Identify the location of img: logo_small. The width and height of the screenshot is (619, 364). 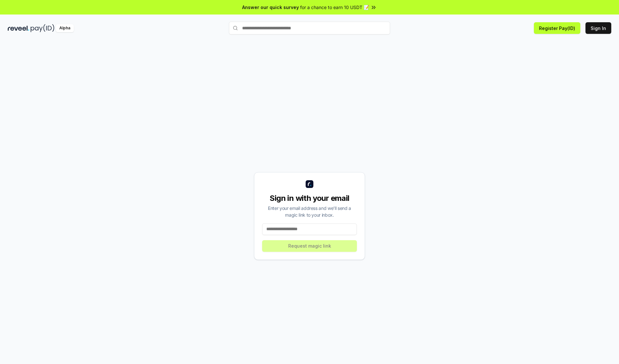
(310, 184).